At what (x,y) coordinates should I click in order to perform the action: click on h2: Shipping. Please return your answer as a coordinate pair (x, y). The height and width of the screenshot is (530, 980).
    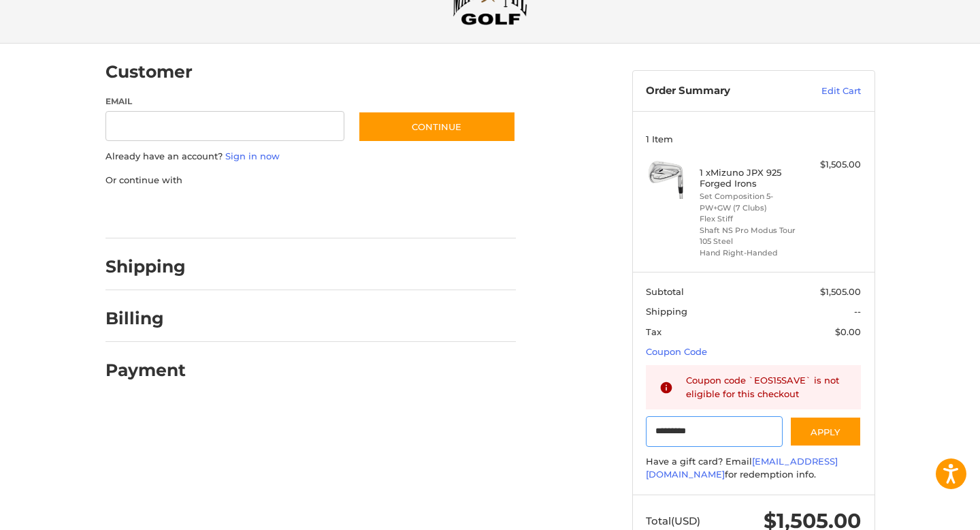
    Looking at the image, I should click on (146, 266).